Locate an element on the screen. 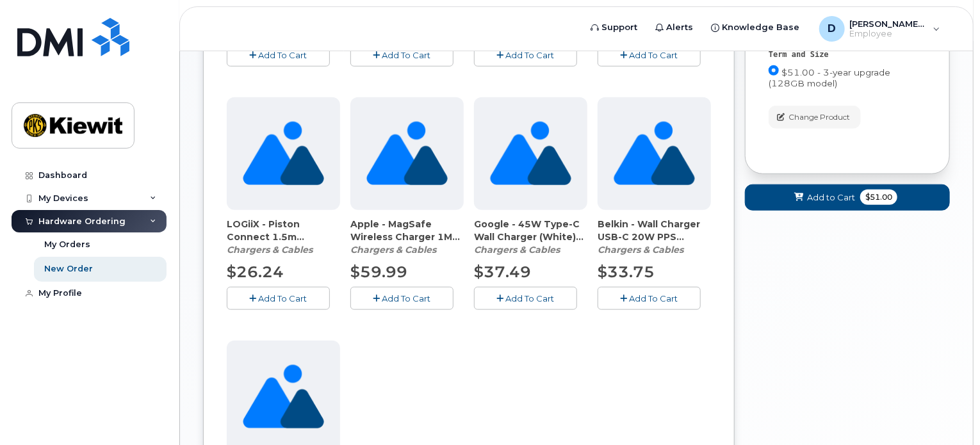 The height and width of the screenshot is (445, 980). div: Apple - MagSafe Wireless Charger 1M (White) (91385) is located at coordinates (407, 237).